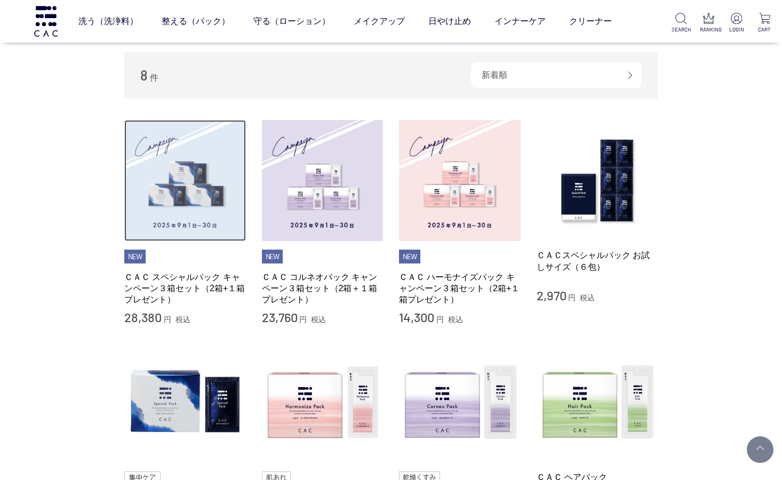  What do you see at coordinates (449, 21) in the screenshot?
I see `a: 日やけ止め` at bounding box center [449, 21].